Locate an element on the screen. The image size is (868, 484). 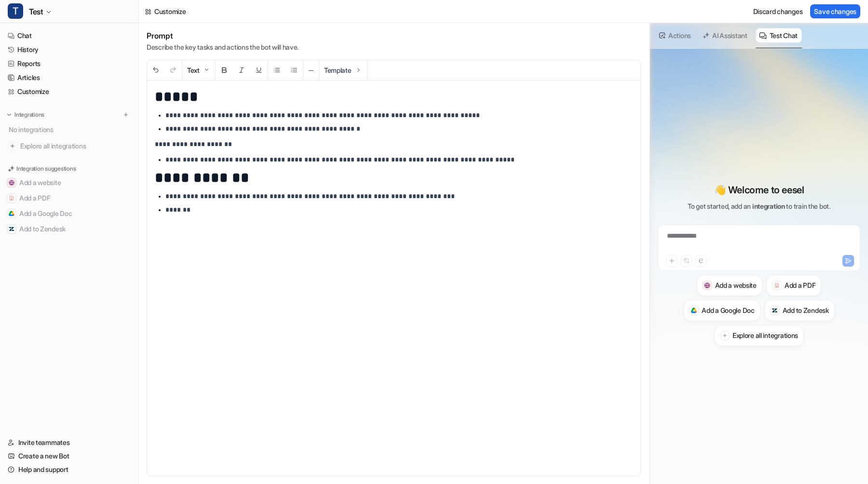
h3: Explore all integrations is located at coordinates (766, 335).